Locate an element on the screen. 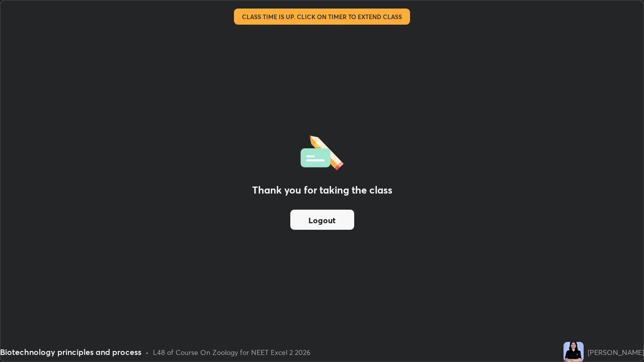 This screenshot has width=644, height=362. button: Logout is located at coordinates (322, 220).